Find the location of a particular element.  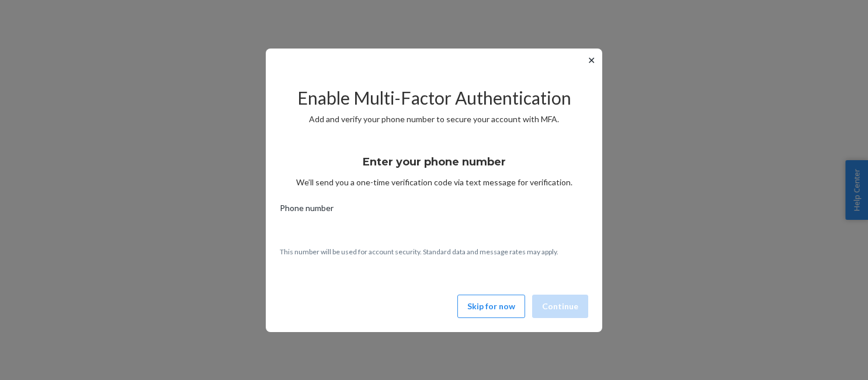

button: Continue is located at coordinates (560, 307).